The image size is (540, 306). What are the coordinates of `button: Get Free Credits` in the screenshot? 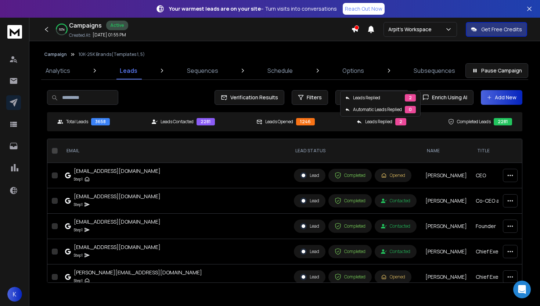 It's located at (496, 29).